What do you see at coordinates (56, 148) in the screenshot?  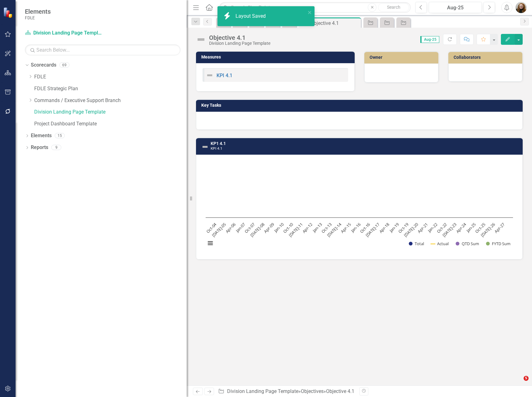 I see `div: 9` at bounding box center [56, 148].